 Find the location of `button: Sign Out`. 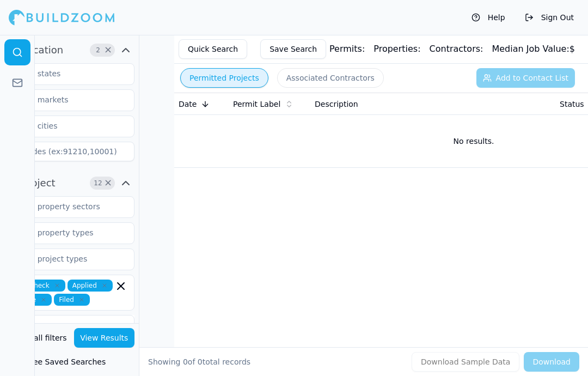

button: Sign Out is located at coordinates (549, 18).